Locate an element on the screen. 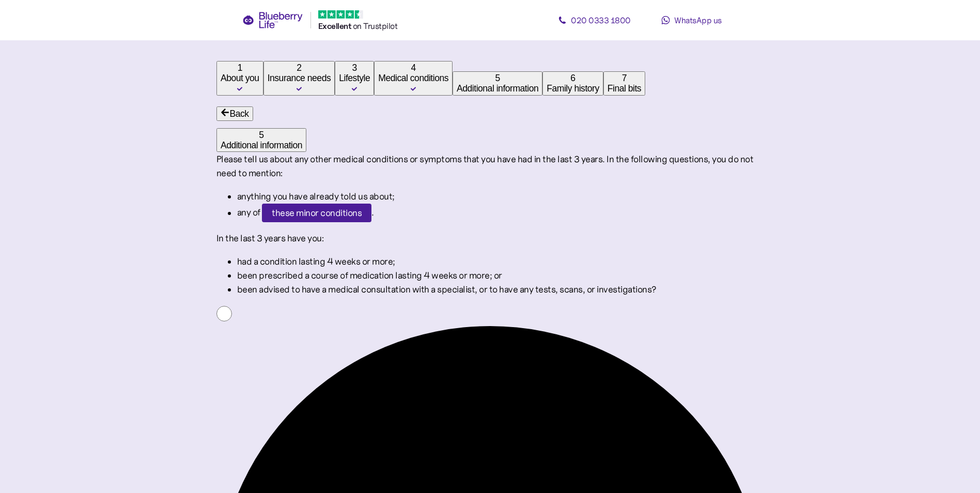  div: Back is located at coordinates (239, 113).